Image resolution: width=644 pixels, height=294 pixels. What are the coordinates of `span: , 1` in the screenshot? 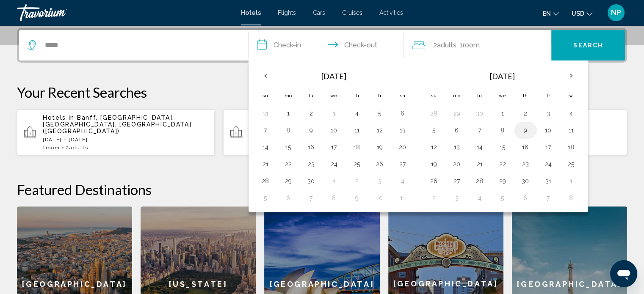 It's located at (467, 45).